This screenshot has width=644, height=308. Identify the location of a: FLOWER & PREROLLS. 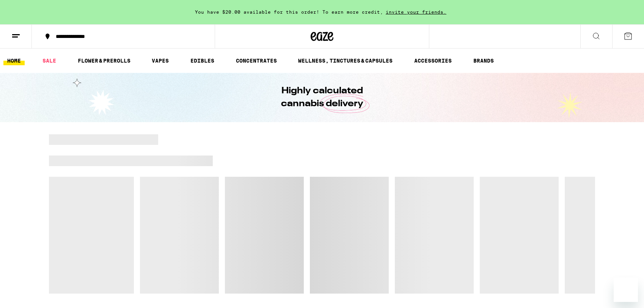
(104, 60).